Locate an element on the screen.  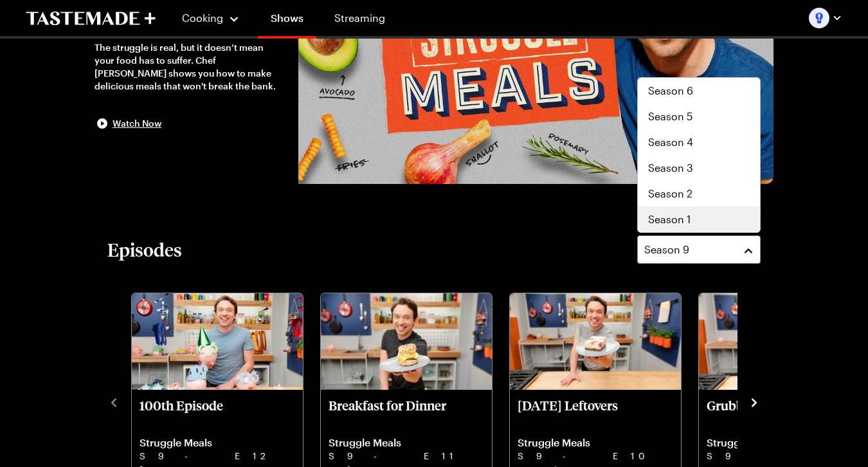
span: Season 1 is located at coordinates (669, 219).